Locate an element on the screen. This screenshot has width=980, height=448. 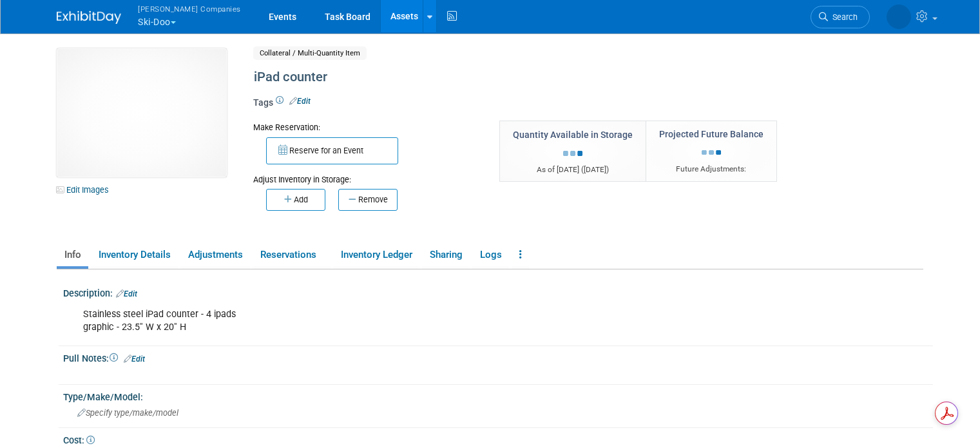
a: Reservations is located at coordinates (291, 255).